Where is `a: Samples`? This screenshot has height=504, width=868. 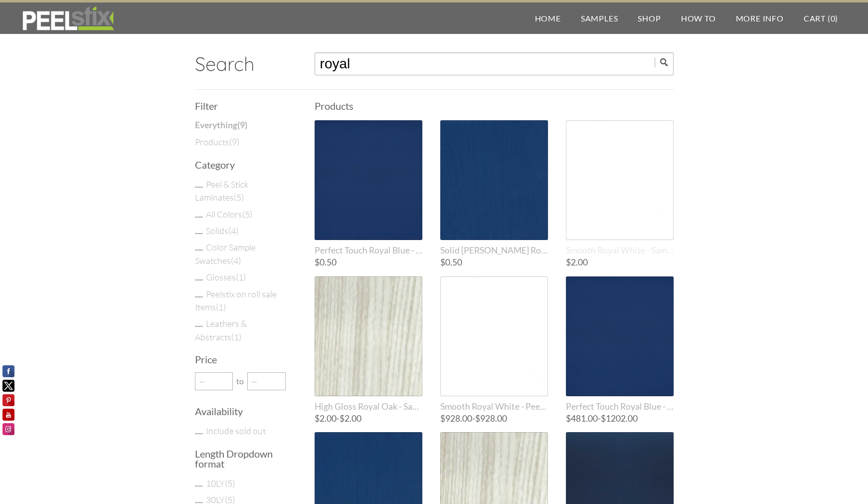 a: Samples is located at coordinates (599, 18).